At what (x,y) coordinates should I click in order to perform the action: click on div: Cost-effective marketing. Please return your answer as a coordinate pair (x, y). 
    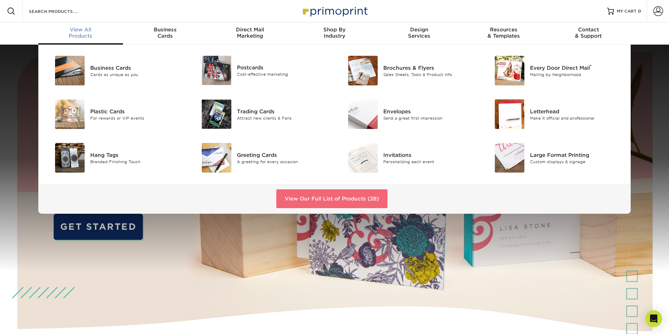
    Looking at the image, I should click on (283, 74).